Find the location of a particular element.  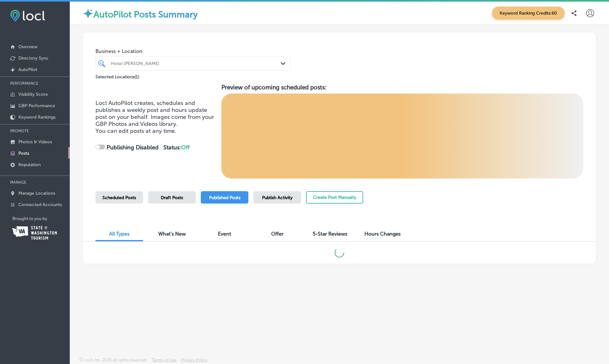

p: Keyword Rankings is located at coordinates (37, 117).